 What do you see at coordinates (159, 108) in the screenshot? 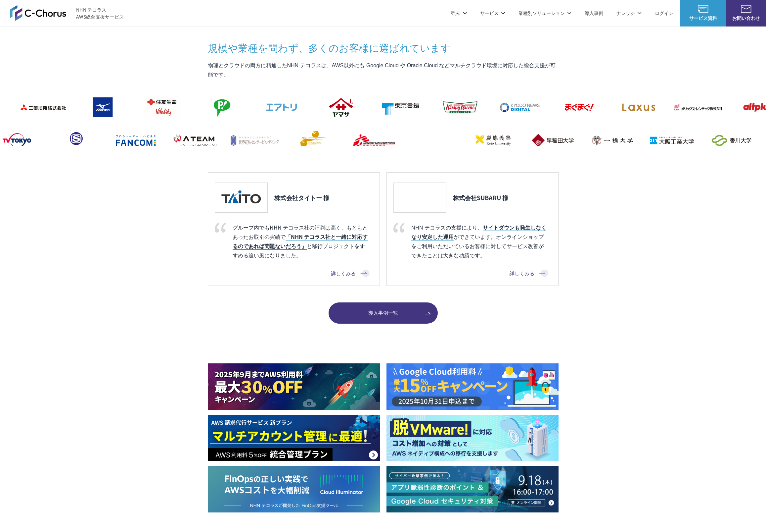
I see `img: 住友生命保険相互` at bounding box center [159, 108].